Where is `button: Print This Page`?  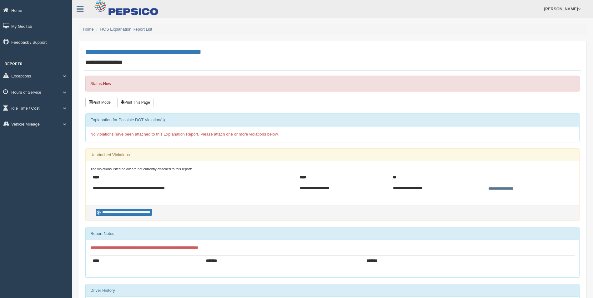 button: Print This Page is located at coordinates (135, 102).